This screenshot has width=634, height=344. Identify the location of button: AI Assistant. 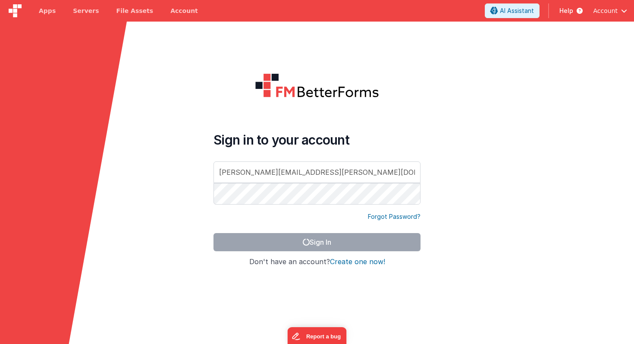
(512, 11).